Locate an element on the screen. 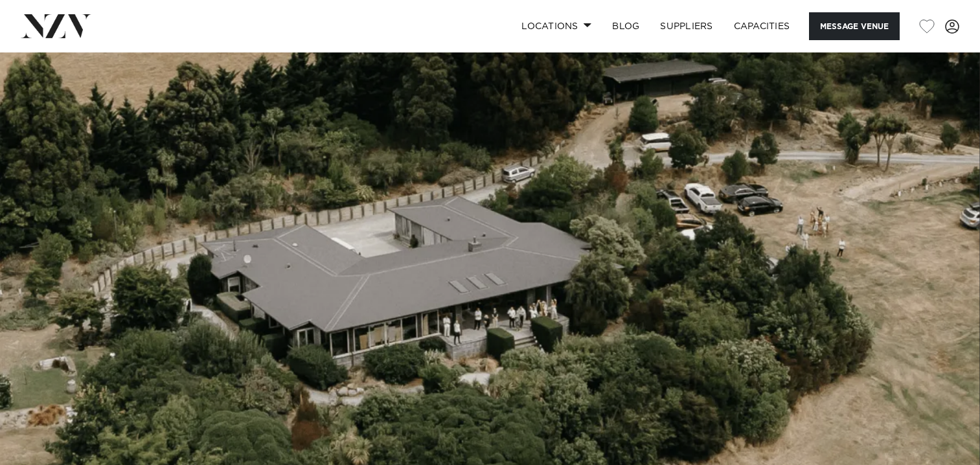 This screenshot has height=465, width=980. a: Locations is located at coordinates (556, 26).